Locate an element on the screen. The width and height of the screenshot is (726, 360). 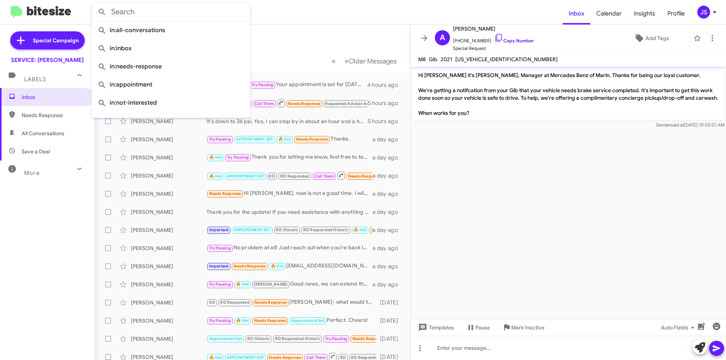
span: said at is located at coordinates (677, 125).